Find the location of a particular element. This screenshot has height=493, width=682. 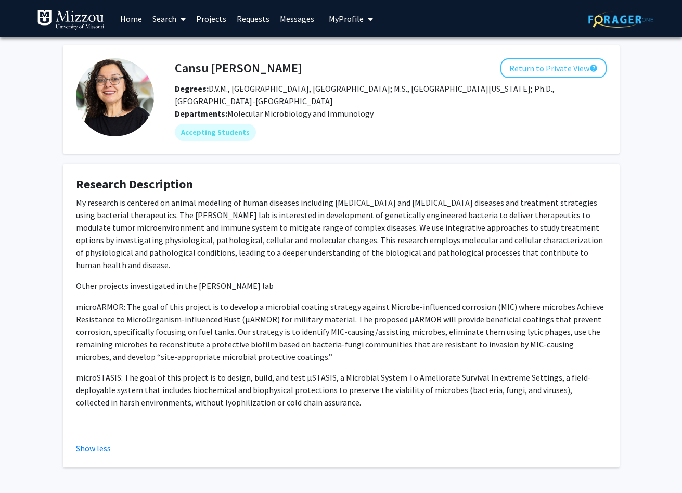

mat-chip: Accepting Students is located at coordinates (215, 132).